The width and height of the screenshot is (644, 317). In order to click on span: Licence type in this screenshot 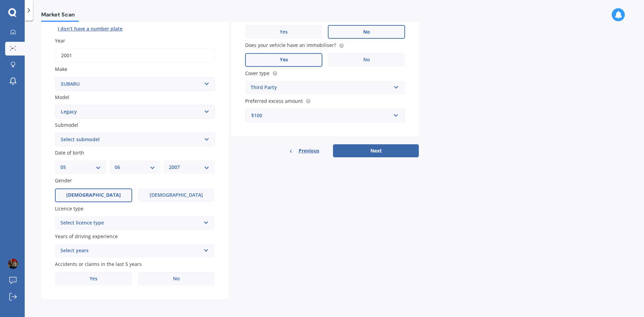, I will do `click(69, 208)`.